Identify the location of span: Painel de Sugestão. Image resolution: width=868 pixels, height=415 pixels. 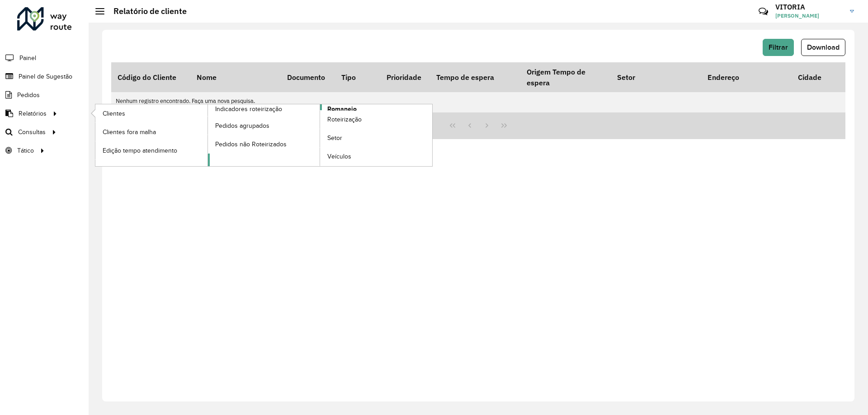
(45, 76).